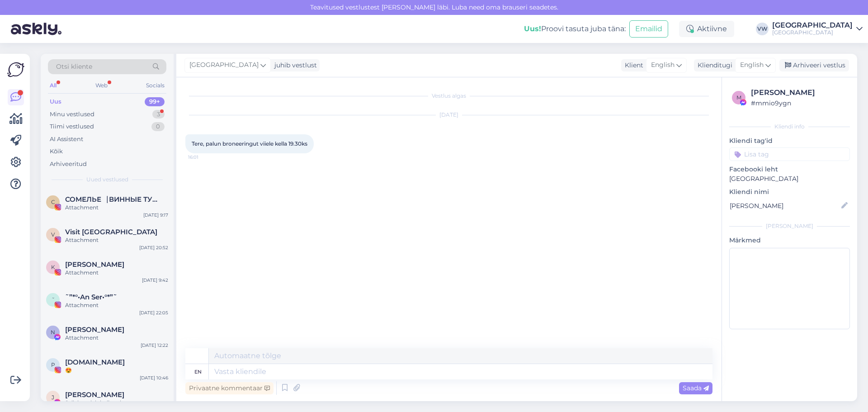 The height and width of the screenshot is (412, 868). Describe the element at coordinates (72, 115) in the screenshot. I see `div: Minu vestlused` at that location.